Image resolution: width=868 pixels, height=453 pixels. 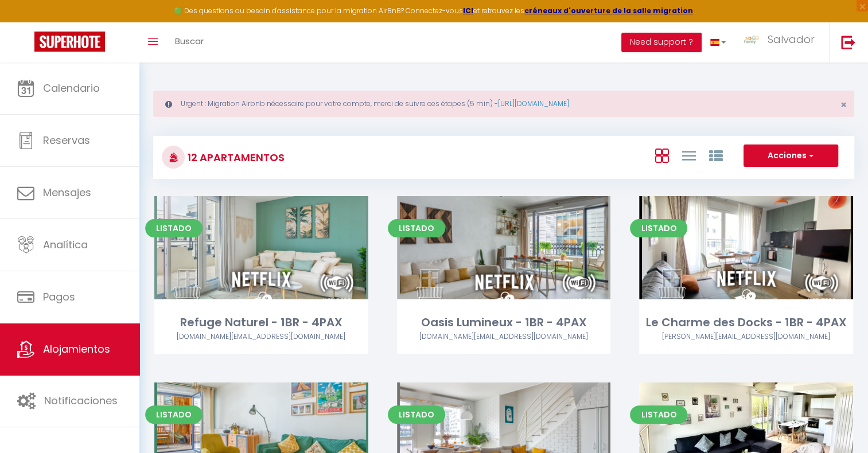 What do you see at coordinates (76, 348) in the screenshot?
I see `span: Alojamientos` at bounding box center [76, 348].